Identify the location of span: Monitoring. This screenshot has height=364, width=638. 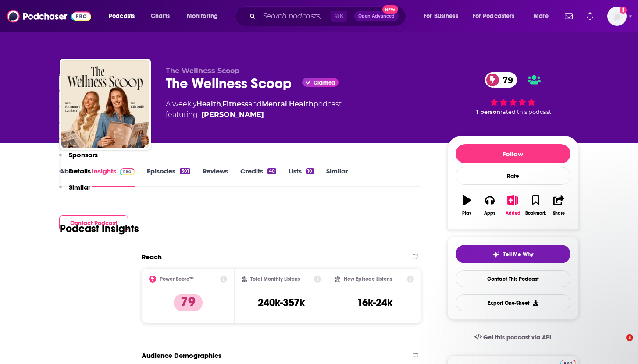
(202, 16).